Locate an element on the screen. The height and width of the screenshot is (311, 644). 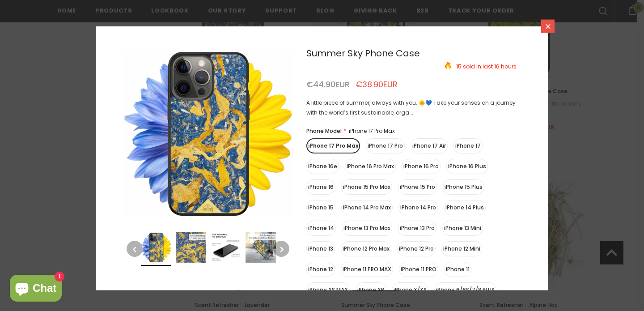
span: Phone Model is located at coordinates (324, 130).